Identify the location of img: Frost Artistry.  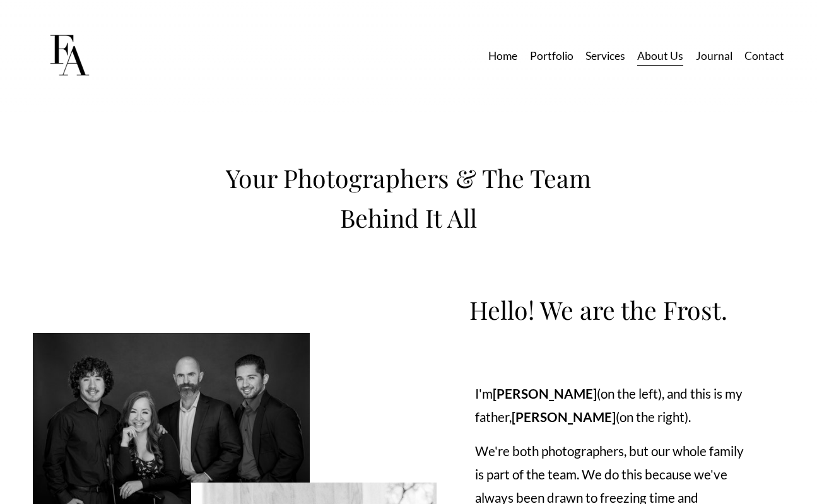
(69, 55).